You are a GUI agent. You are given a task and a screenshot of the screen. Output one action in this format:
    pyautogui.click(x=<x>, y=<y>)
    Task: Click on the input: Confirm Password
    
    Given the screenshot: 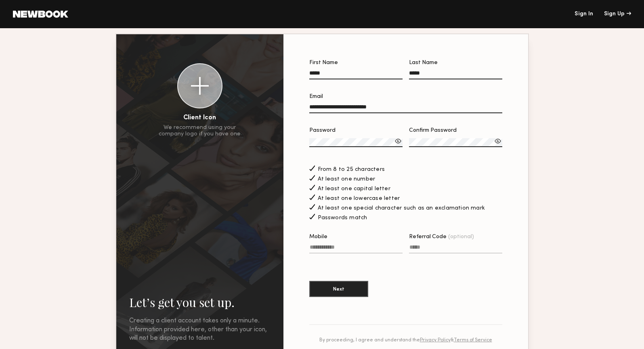 What is the action you would take?
    pyautogui.click(x=456, y=143)
    